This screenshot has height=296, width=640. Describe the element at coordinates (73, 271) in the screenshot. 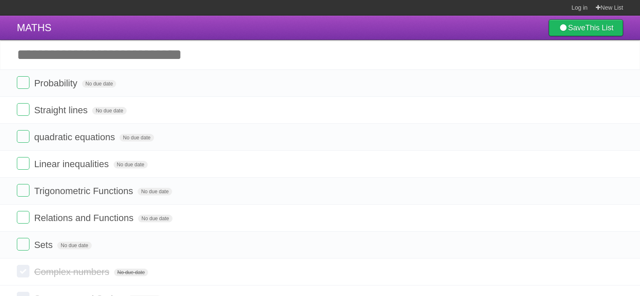

I see `span: Complex numbers` at that location.